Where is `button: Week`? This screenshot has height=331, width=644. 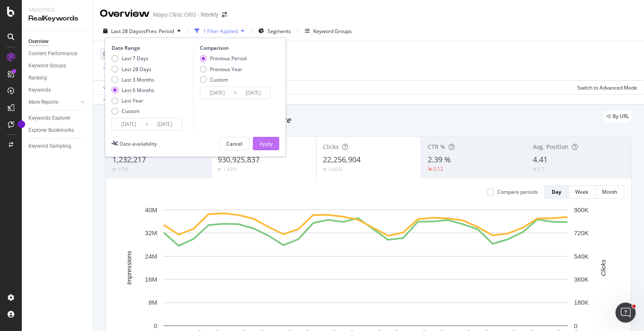 button: Week is located at coordinates (582, 192).